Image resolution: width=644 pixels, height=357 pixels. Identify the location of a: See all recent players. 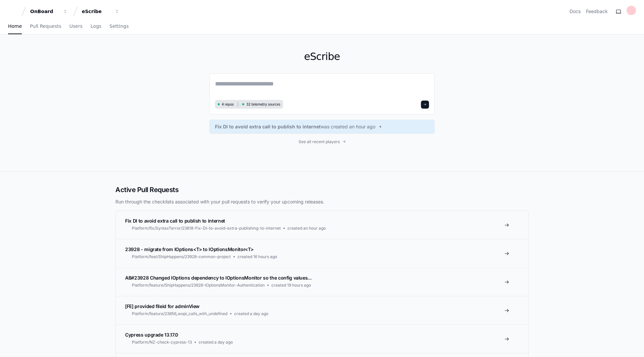
(322, 142).